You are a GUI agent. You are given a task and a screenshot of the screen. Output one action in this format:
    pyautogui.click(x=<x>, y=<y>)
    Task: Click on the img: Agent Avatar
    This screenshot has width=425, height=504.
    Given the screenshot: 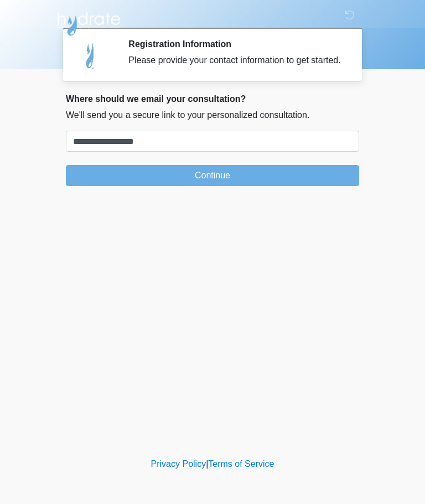 What is the action you would take?
    pyautogui.click(x=91, y=55)
    